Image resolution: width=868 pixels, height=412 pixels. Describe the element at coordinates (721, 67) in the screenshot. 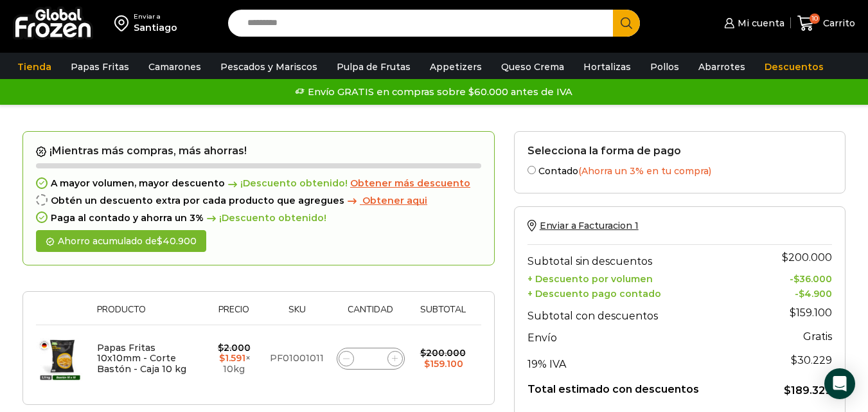

I see `a: Abarrotes` at that location.